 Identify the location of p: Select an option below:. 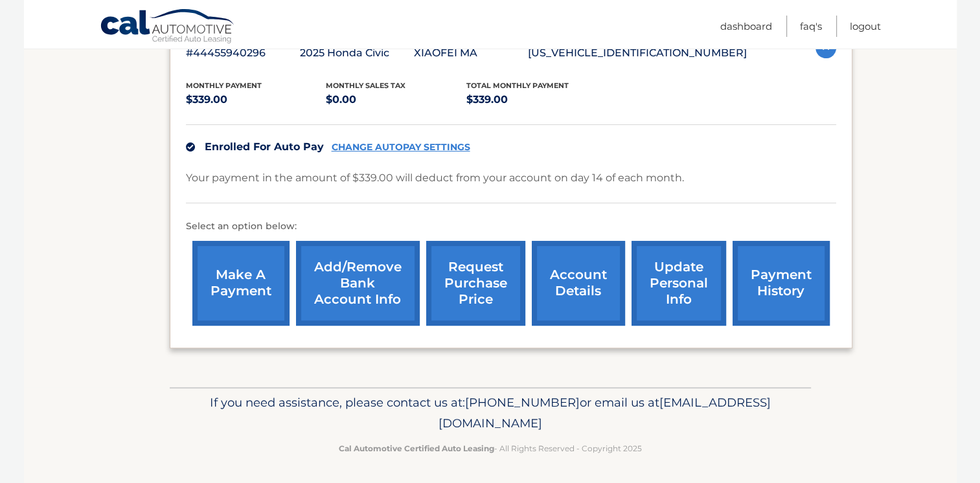
(511, 226).